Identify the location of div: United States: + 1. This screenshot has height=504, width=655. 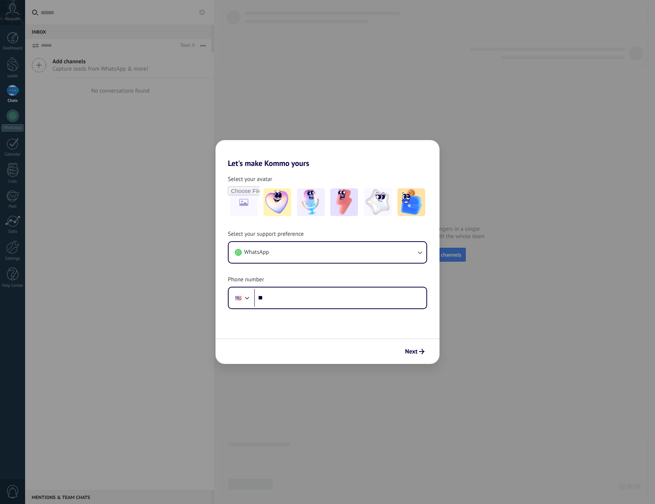
(238, 298).